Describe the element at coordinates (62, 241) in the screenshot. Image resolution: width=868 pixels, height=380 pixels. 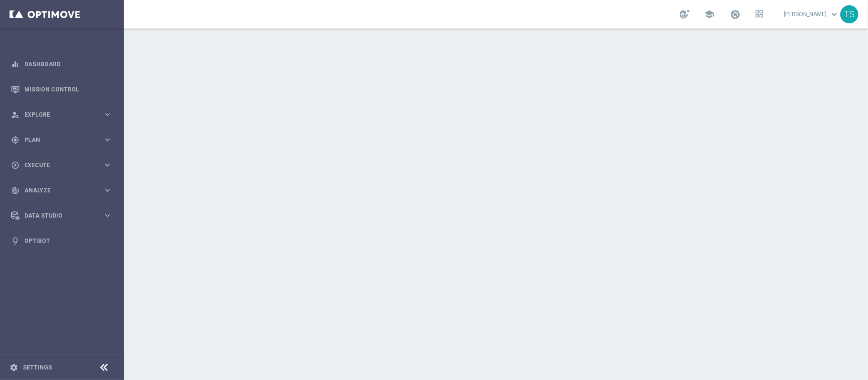
I see `button: lightbulb Optibot` at that location.